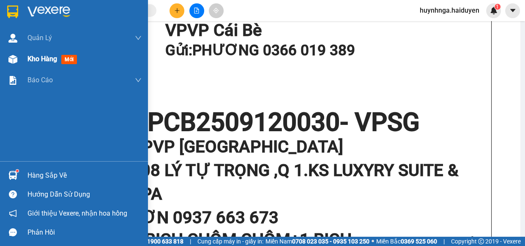  Describe the element at coordinates (177, 11) in the screenshot. I see `span: plus` at that location.